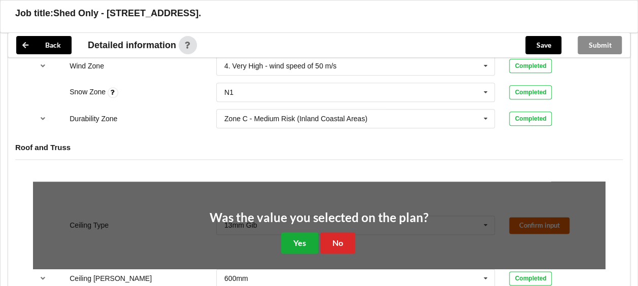 The image size is (638, 286). Describe the element at coordinates (236, 279) in the screenshot. I see `div: 600mm` at that location.